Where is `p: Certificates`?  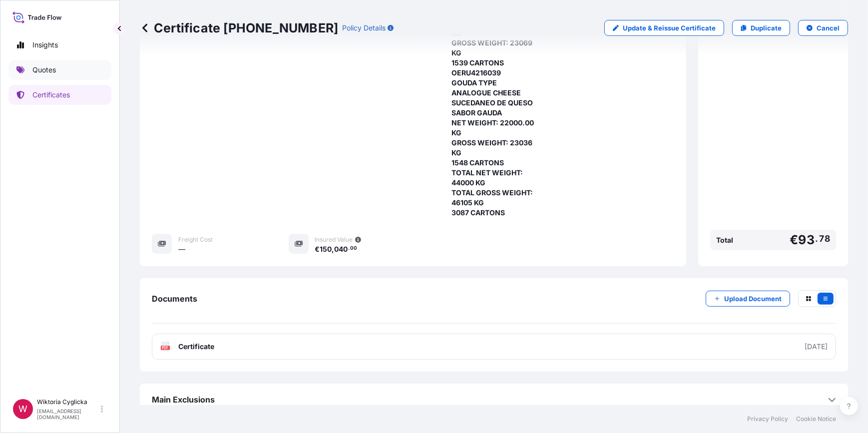 p: Certificates is located at coordinates (51, 95).